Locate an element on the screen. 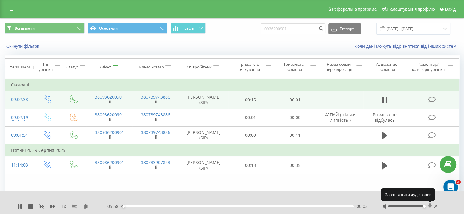 The width and height of the screenshot is (464, 214). span: Налаштування профілю is located at coordinates (411, 9).